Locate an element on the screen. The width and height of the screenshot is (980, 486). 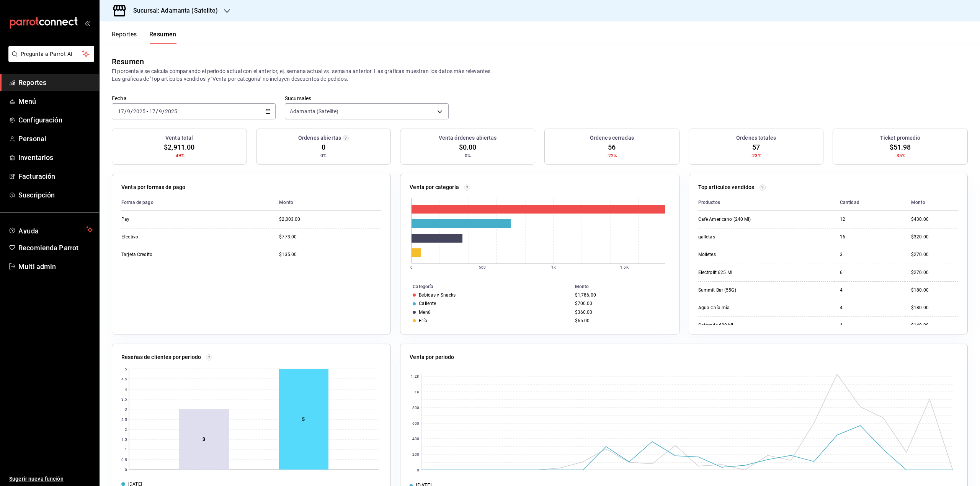
span: 0% is located at coordinates (323, 156).